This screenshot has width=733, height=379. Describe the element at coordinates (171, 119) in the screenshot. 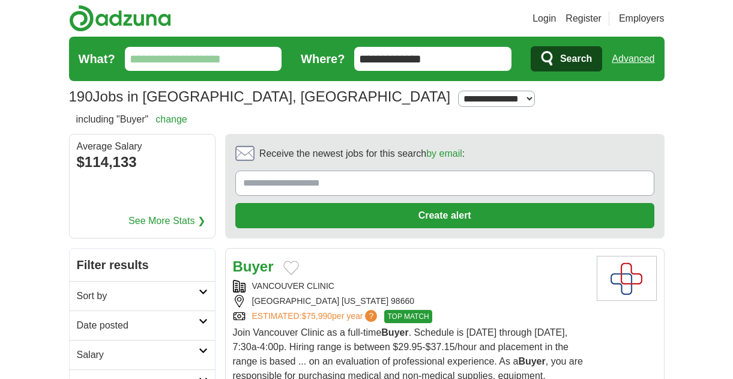

I see `a: change` at that location.